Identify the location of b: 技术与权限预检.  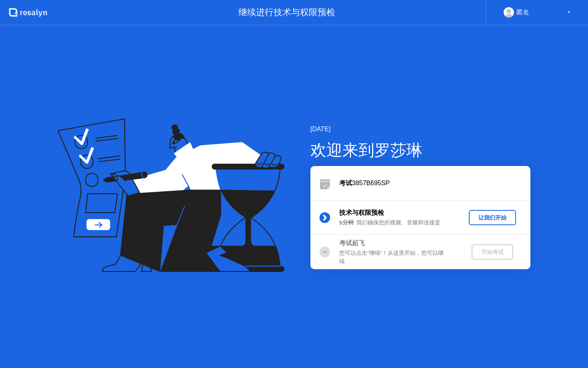
(361, 213).